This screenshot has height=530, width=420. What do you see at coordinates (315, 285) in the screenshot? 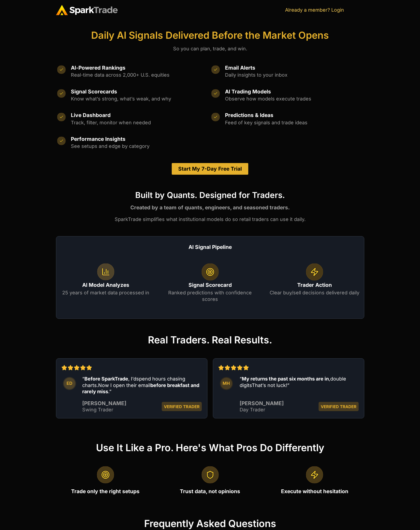
I see `span: Trader Action` at bounding box center [315, 285].